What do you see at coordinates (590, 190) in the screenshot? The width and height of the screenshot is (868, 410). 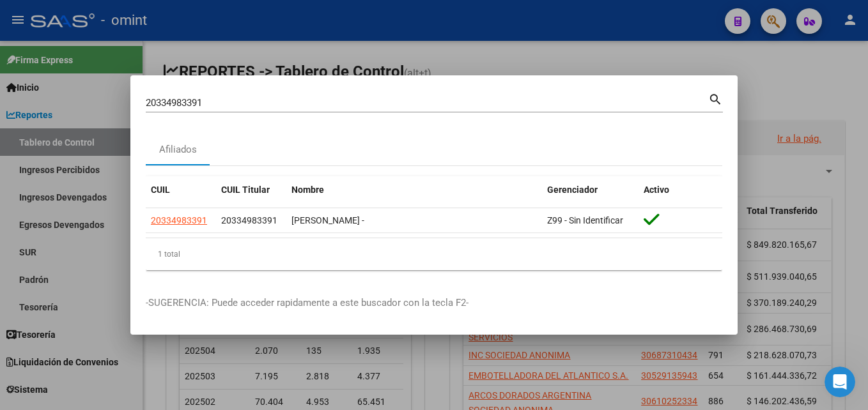 I see `datatable-header-cell: Gerenciador` at bounding box center [590, 190].